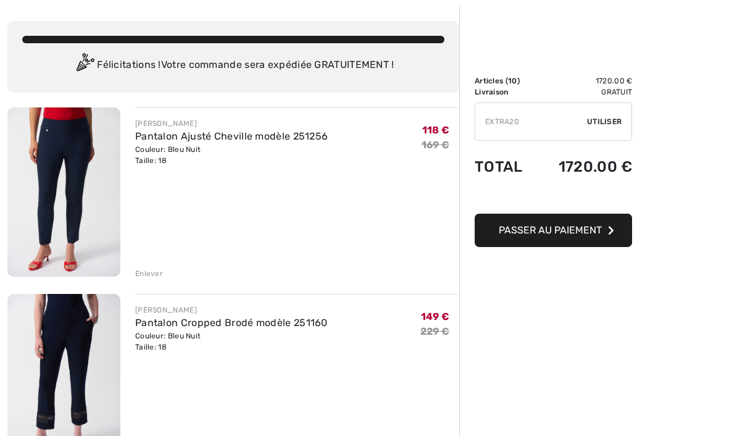  Describe the element at coordinates (232, 322) in the screenshot. I see `a: Pantalon Cropped Brodé modèle 251160` at that location.